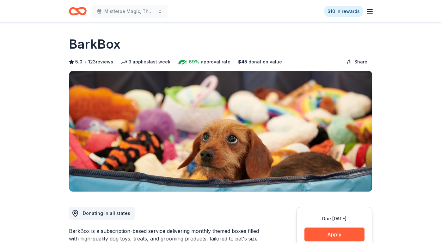 This screenshot has height=243, width=441. I want to click on button: Apply, so click(334, 235).